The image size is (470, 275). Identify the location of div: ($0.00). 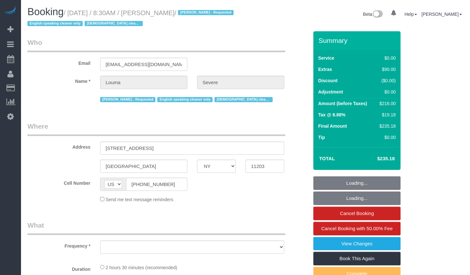
(386, 81).